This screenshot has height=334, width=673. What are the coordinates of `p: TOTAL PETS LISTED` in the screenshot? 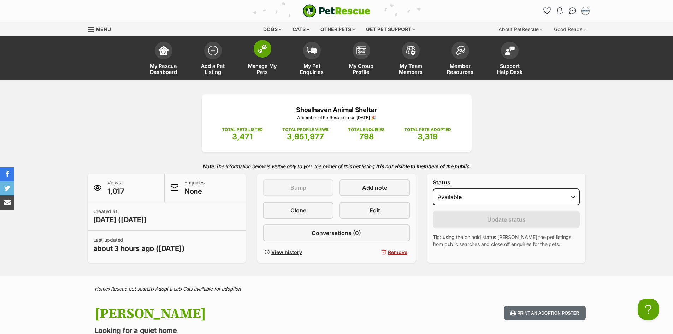 It's located at (242, 130).